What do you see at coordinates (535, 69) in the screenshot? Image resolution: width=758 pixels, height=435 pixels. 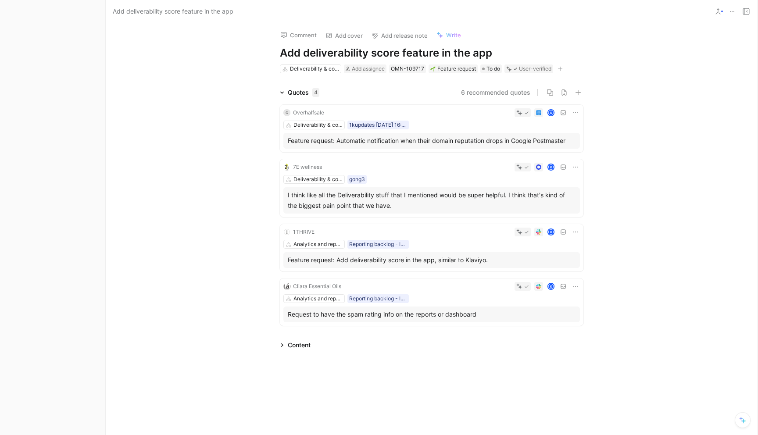 I see `div: User-verified` at bounding box center [535, 69].